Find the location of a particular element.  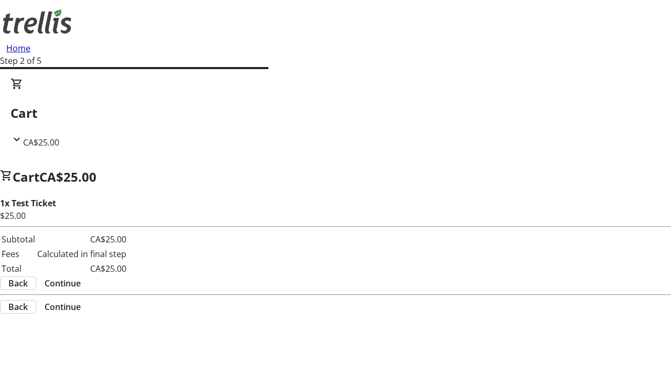

td: Calculated in final step is located at coordinates (82, 254).